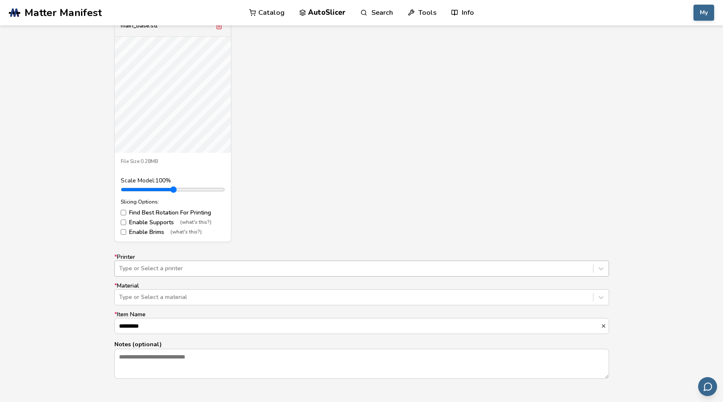 Image resolution: width=723 pixels, height=402 pixels. What do you see at coordinates (123, 222) in the screenshot?
I see `input: Enable Supports(what's this?)` at bounding box center [123, 222].